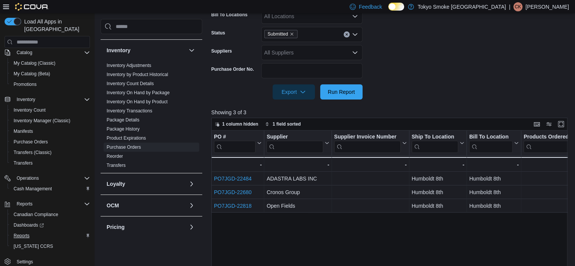 The height and width of the screenshot is (266, 575). Describe the element at coordinates (292, 34) in the screenshot. I see `button: Remove Submitted from selection in this group` at that location.